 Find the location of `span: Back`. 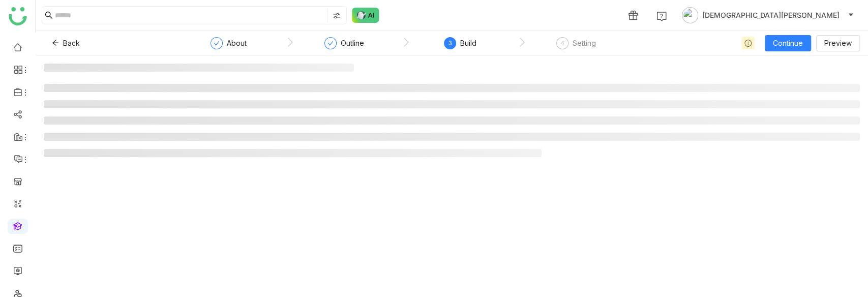

span: Back is located at coordinates (71, 44).